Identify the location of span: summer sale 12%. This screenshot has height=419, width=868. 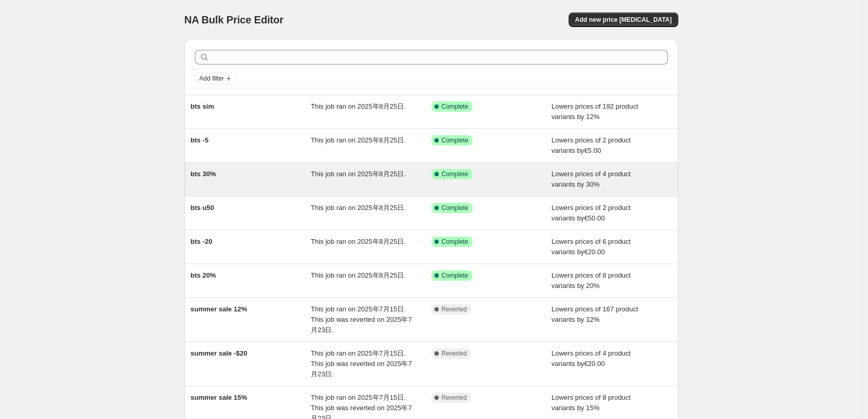
(219, 309).